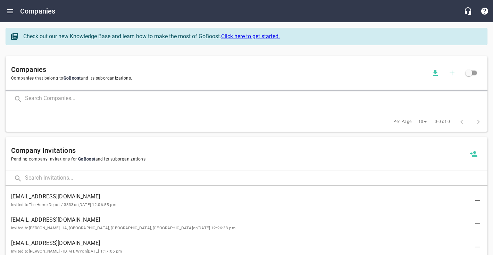 The height and width of the screenshot is (255, 493). I want to click on span: Per Page:, so click(403, 122).